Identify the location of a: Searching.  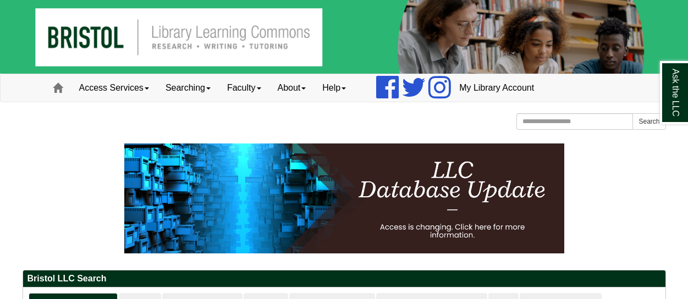
(188, 88).